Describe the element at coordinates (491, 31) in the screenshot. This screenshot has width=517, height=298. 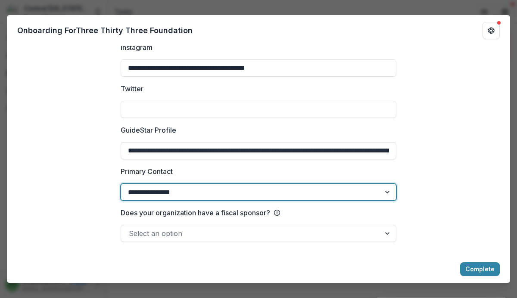
I see `button: Get Help` at that location.